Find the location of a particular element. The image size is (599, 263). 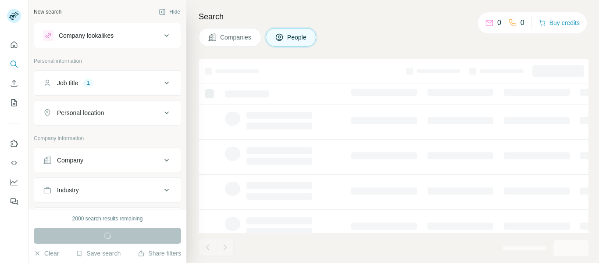

button: Enrich CSV is located at coordinates (14, 83).